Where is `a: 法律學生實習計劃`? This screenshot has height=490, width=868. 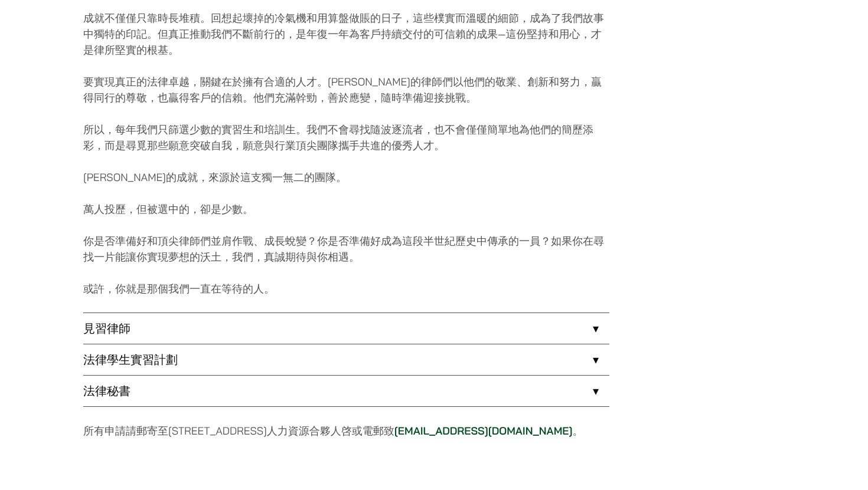 a: 法律學生實習計劃 is located at coordinates (346, 360).